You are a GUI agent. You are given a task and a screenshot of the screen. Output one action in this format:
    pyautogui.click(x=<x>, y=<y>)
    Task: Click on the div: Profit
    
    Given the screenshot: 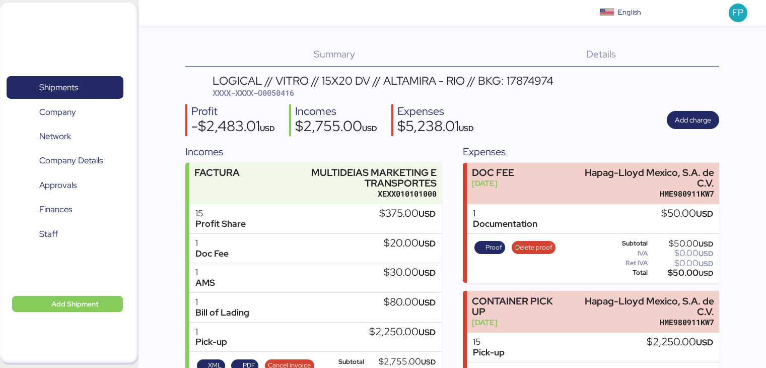 What is the action you would take?
    pyautogui.click(x=233, y=111)
    